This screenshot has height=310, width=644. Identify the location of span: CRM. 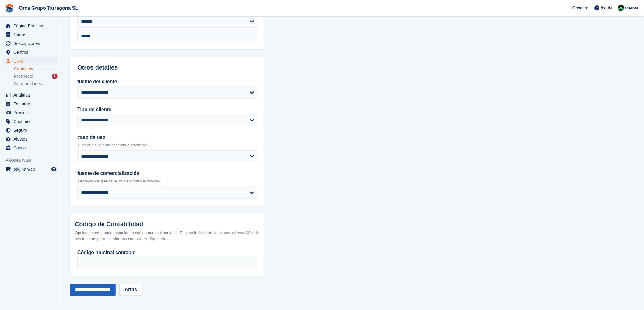
(32, 61).